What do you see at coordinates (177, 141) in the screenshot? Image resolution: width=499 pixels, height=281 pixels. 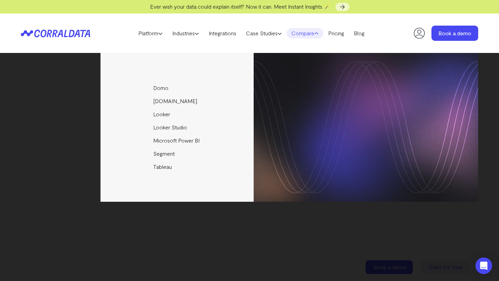 I see `a: Microsoft Power BI` at bounding box center [177, 141].